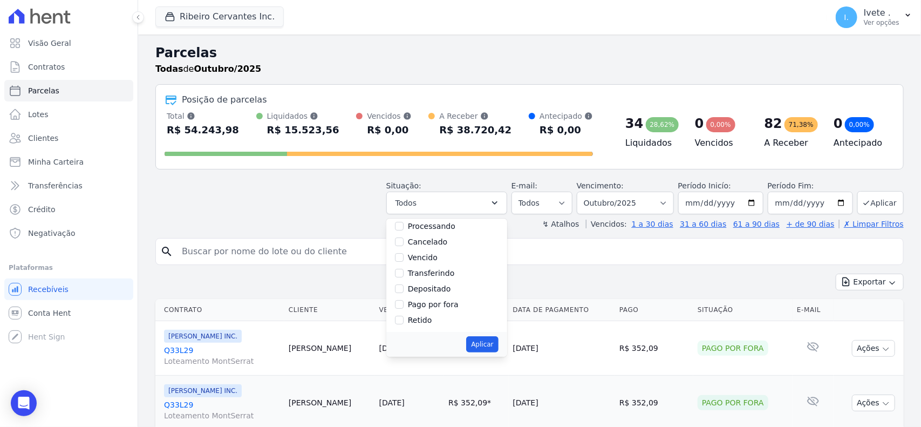 This screenshot has width=921, height=427. What do you see at coordinates (654, 310) in the screenshot?
I see `th: Pago` at bounding box center [654, 310].